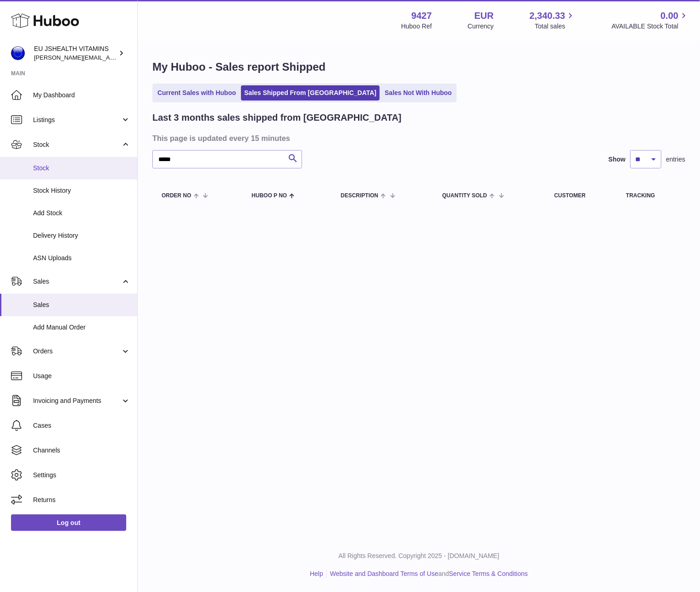 This screenshot has width=700, height=592. What do you see at coordinates (18, 53) in the screenshot?
I see `img: laura@jessicasepel.com` at bounding box center [18, 53].